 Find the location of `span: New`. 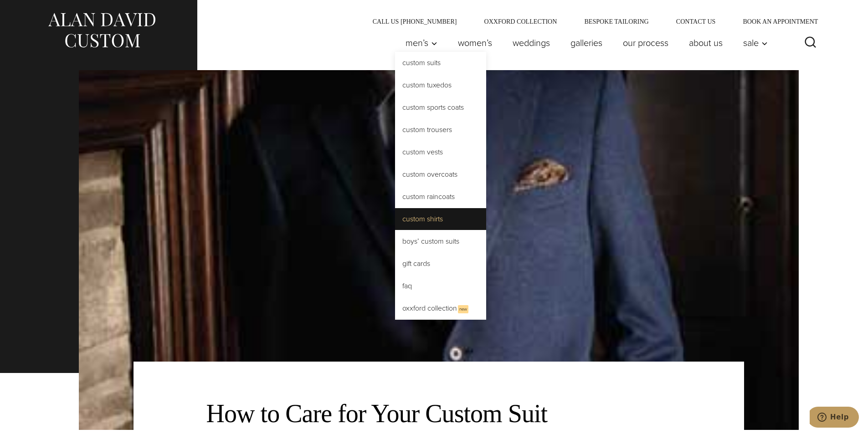

span: New is located at coordinates (463, 309).